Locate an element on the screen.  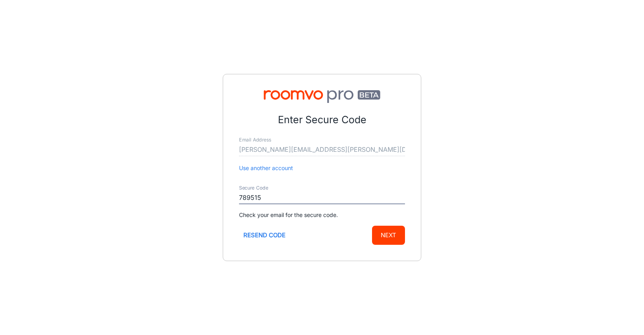
input: Enter secure code is located at coordinates (322, 198).